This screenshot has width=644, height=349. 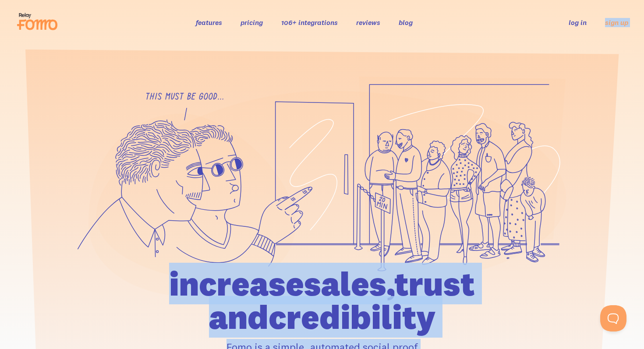 What do you see at coordinates (368, 23) in the screenshot?
I see `a: reviews` at bounding box center [368, 23].